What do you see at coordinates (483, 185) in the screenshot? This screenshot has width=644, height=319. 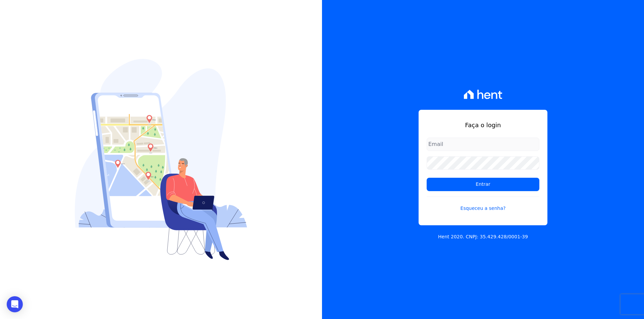 I see `input: Entrar` at bounding box center [483, 185].